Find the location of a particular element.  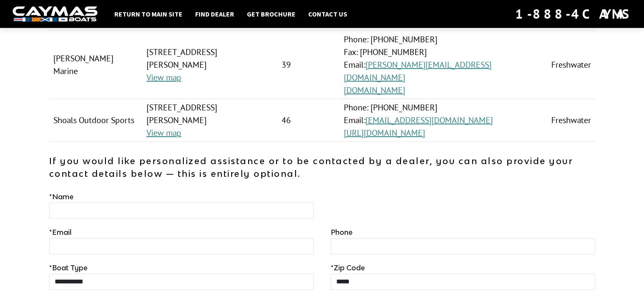

td: 39 is located at coordinates (308, 65).